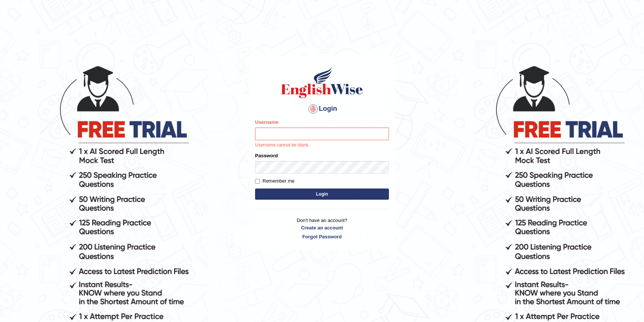 The image size is (644, 322). What do you see at coordinates (275, 181) in the screenshot?
I see `label: Remember me` at bounding box center [275, 181].